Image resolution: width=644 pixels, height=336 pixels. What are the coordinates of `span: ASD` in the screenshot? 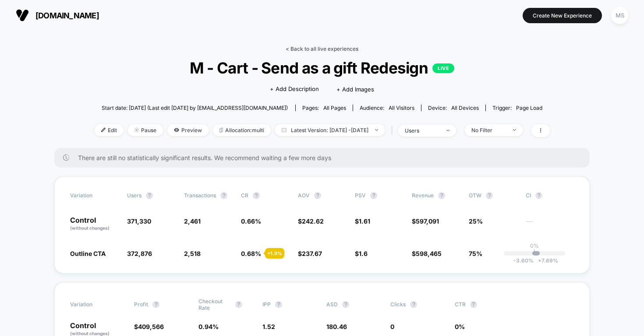 It's located at (332, 304).